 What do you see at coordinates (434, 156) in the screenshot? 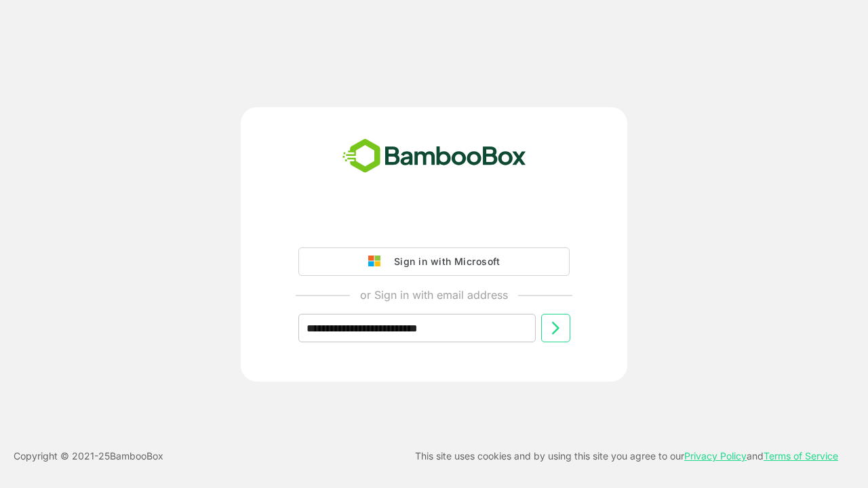
I see `img: bamboobox` at bounding box center [434, 156].